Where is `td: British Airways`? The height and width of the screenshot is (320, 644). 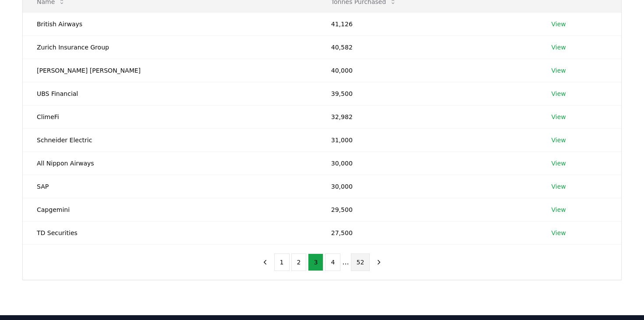 td: British Airways is located at coordinates (170, 24).